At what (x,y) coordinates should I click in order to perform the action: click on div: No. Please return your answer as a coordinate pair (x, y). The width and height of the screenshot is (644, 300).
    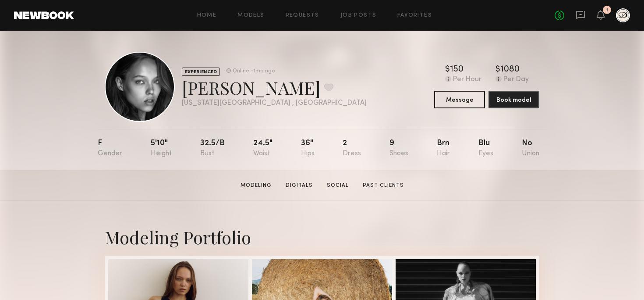
    Looking at the image, I should click on (531, 148).